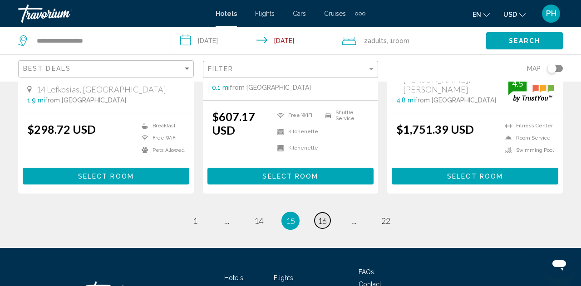  I want to click on button: Change currency, so click(514, 14).